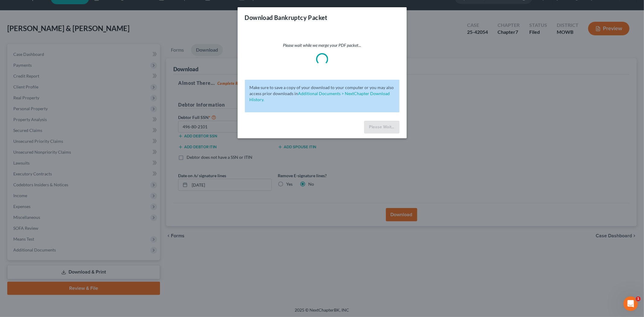 This screenshot has width=644, height=317. What do you see at coordinates (319, 96) in the screenshot?
I see `a: Additional Documents > NextChapter Download History.` at bounding box center [319, 96].